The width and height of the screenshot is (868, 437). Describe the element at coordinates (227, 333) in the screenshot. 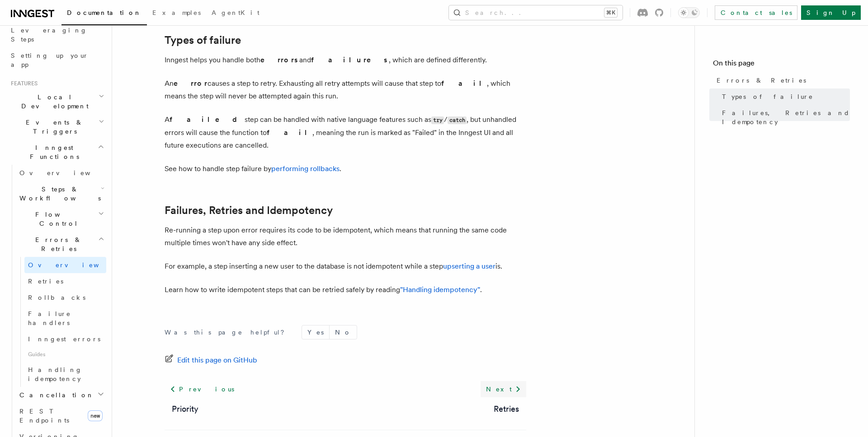

I see `p: Was this page helpful?` at that location.